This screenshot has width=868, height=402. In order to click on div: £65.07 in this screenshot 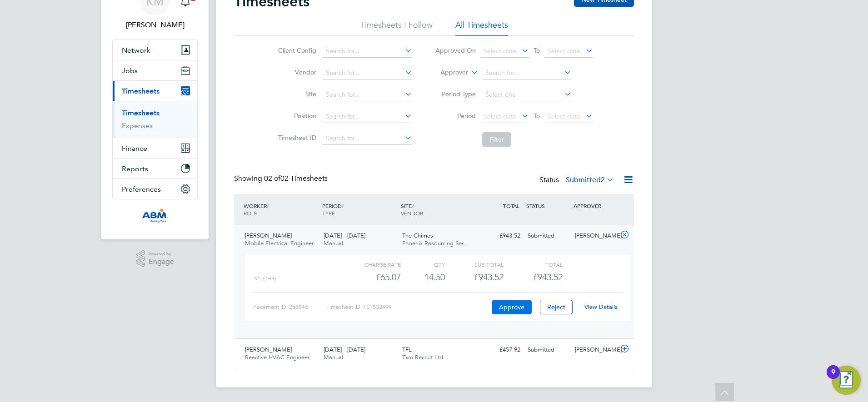, I will do `click(372, 277)`.